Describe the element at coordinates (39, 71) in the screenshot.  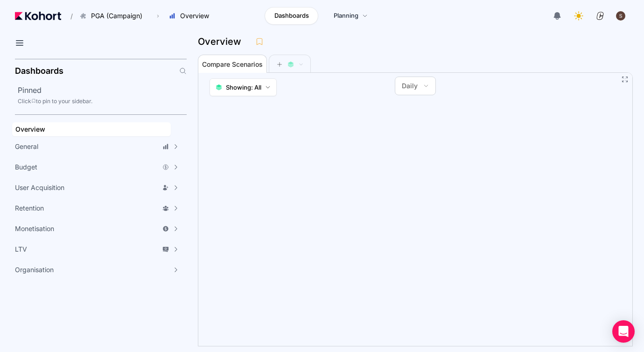
I see `h2: Dashboards` at that location.